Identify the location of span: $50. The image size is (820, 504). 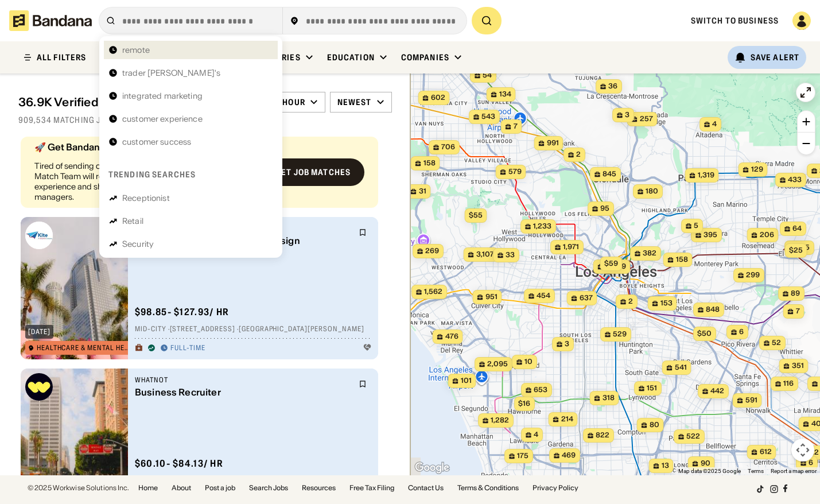
(704, 333).